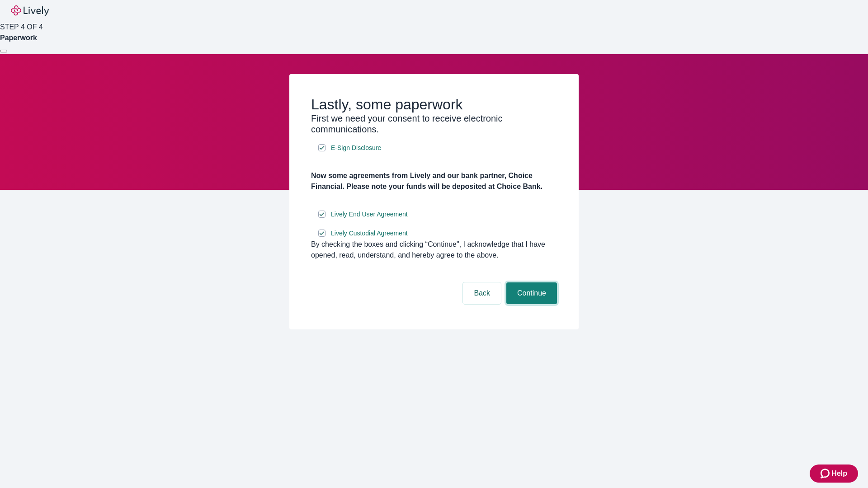 The height and width of the screenshot is (488, 868). What do you see at coordinates (30, 11) in the screenshot?
I see `img: Lively` at bounding box center [30, 11].